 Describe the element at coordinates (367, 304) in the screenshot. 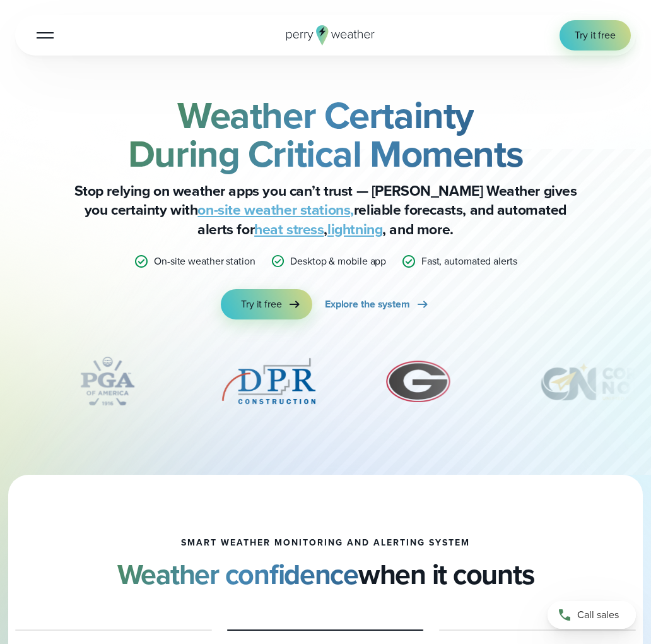

I see `span: Explore the system` at that location.